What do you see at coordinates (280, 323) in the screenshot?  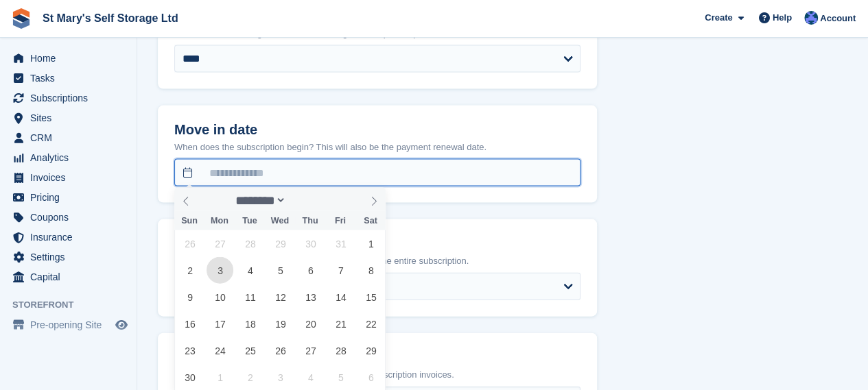 I see `span: November 19, 2025` at bounding box center [280, 323].